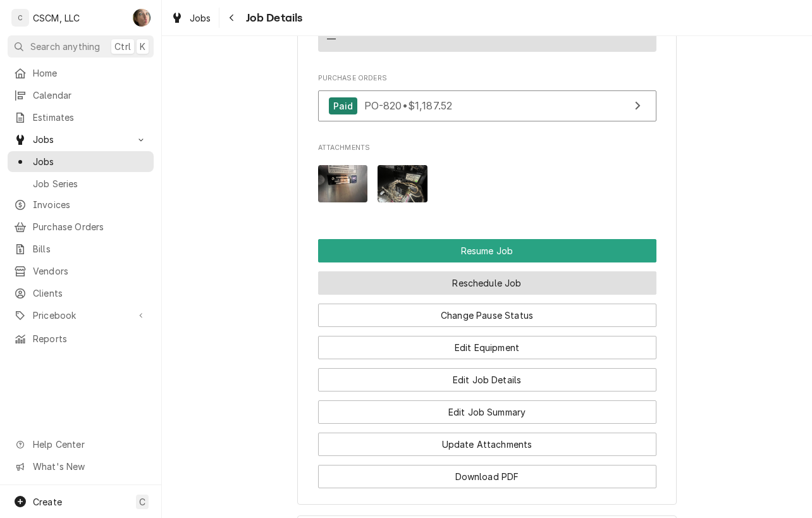 The height and width of the screenshot is (518, 812). What do you see at coordinates (487, 105) in the screenshot?
I see `a: View Purchase Order` at bounding box center [487, 105].